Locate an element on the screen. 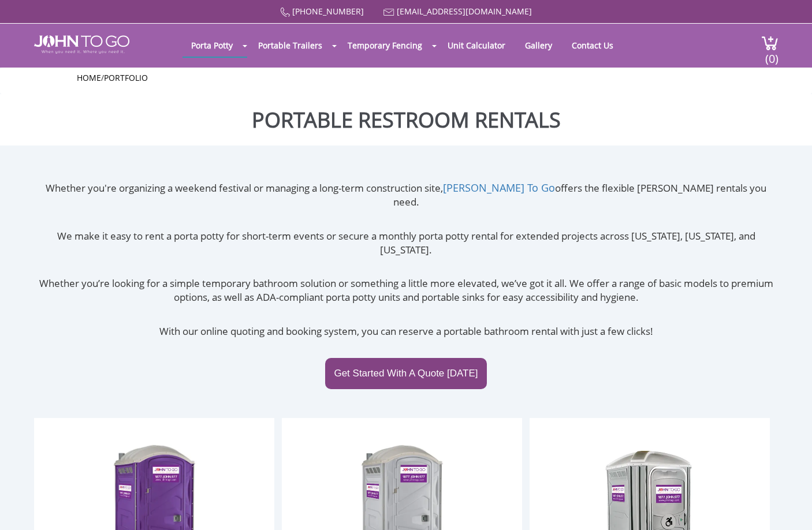  a: Porta Potty is located at coordinates (212, 45).